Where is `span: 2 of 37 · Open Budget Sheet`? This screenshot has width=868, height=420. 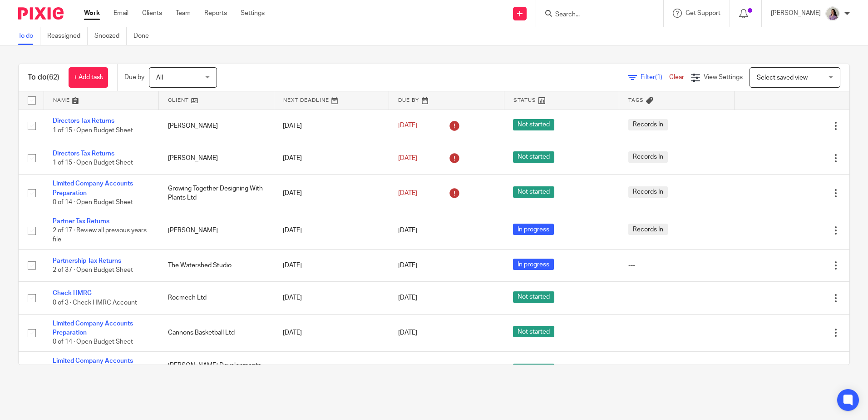
span: 2 of 37 · Open Budget Sheet is located at coordinates (92, 270).